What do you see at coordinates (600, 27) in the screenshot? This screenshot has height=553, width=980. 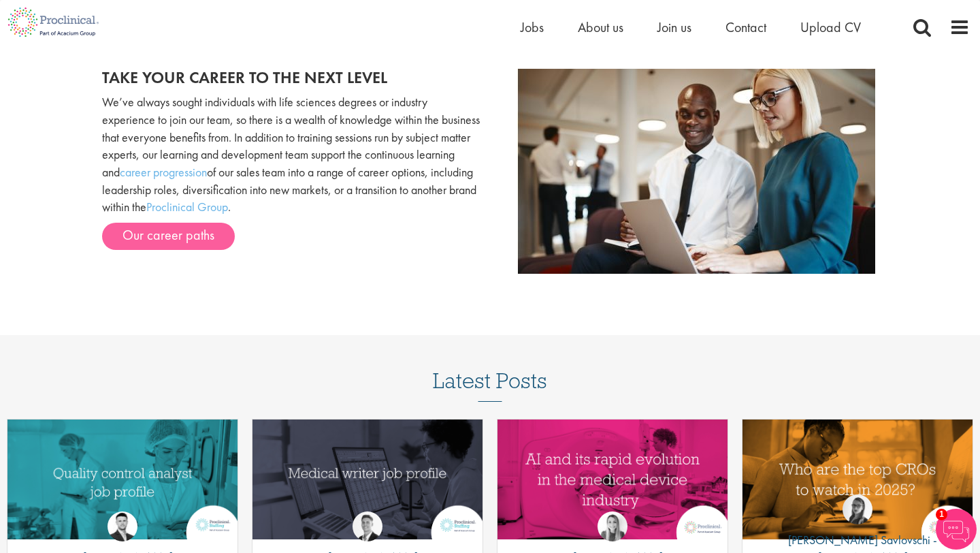 I see `span: About us` at bounding box center [600, 27].